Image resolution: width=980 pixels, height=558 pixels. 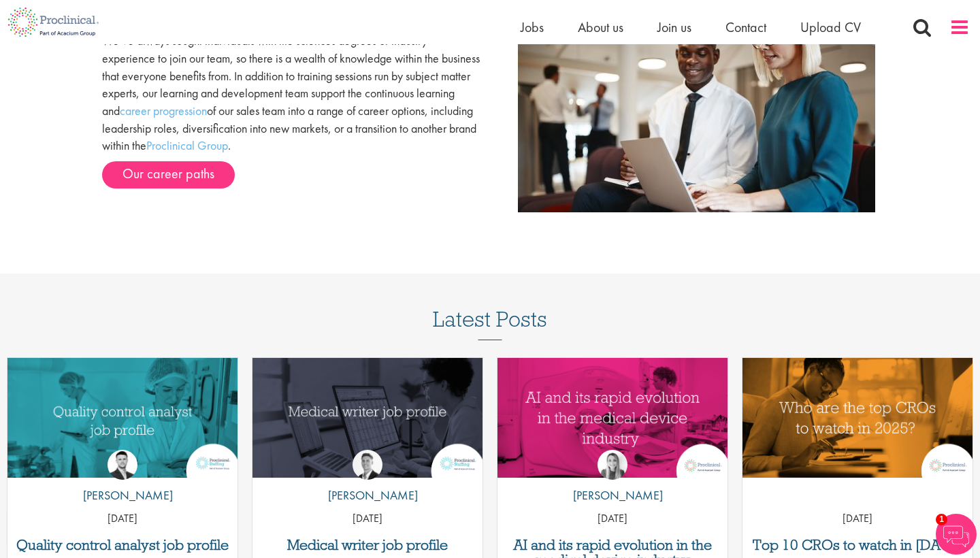 I want to click on a: Jobs, so click(x=532, y=27).